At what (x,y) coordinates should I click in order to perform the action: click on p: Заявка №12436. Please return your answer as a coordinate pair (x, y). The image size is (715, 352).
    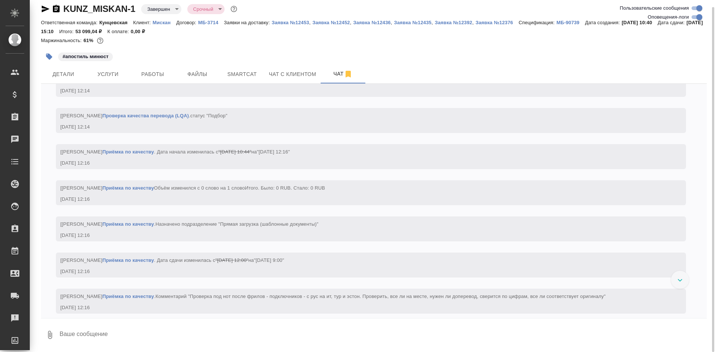
    Looking at the image, I should click on (372, 22).